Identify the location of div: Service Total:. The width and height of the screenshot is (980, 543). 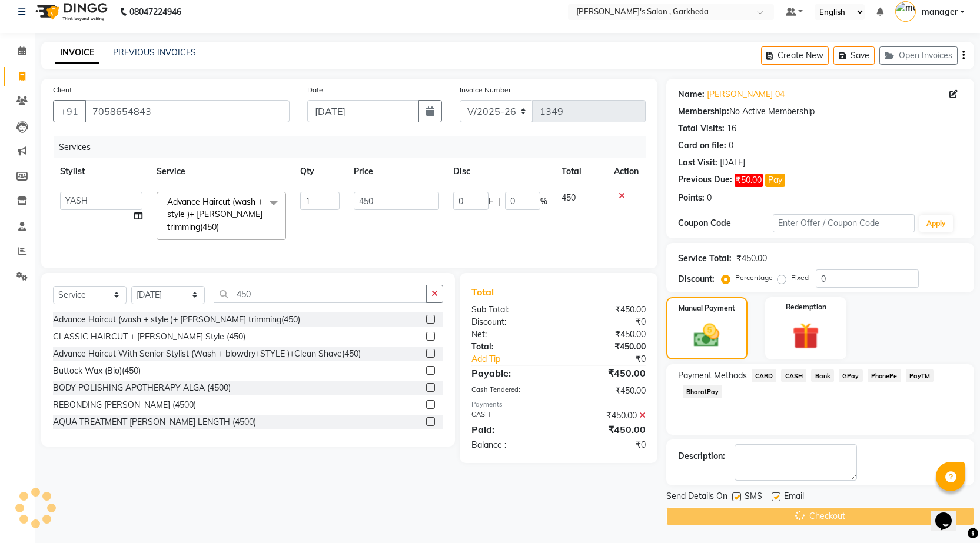
(705, 259).